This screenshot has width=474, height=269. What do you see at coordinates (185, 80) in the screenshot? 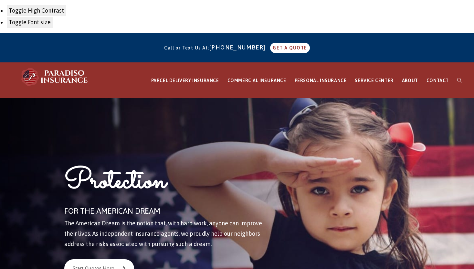
I see `a: PARCEL DELIVERY INSURANCE` at bounding box center [185, 80].